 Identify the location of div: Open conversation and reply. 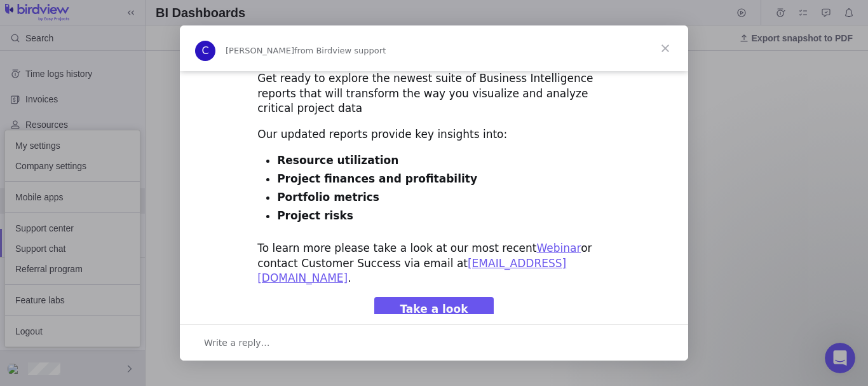
(434, 342).